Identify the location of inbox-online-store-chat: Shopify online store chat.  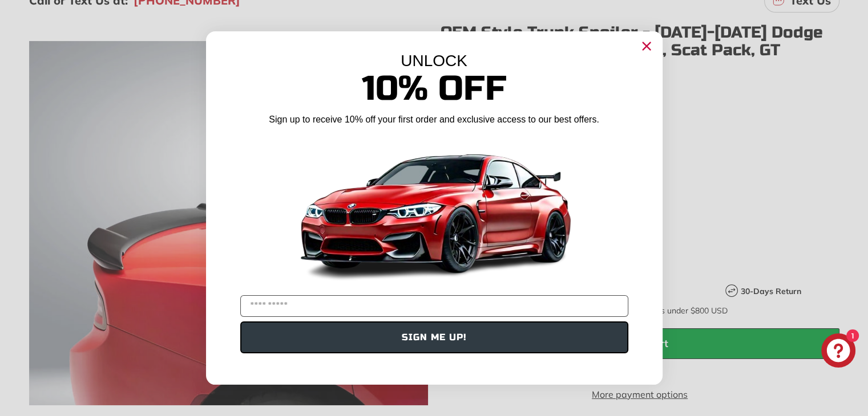
(839, 352).